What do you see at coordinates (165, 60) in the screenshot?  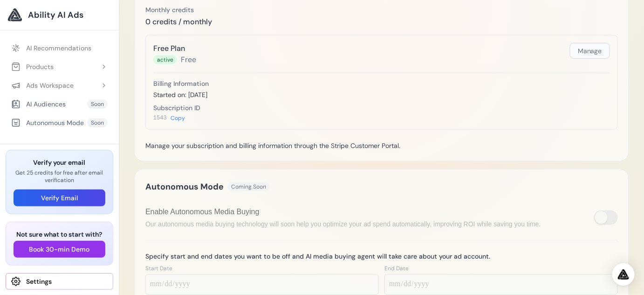 I see `span: active` at bounding box center [165, 60].